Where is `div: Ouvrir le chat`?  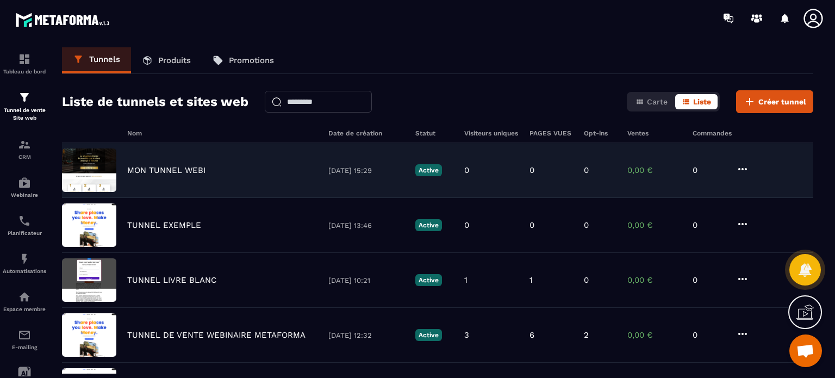
div: Ouvrir le chat is located at coordinates (806, 351).